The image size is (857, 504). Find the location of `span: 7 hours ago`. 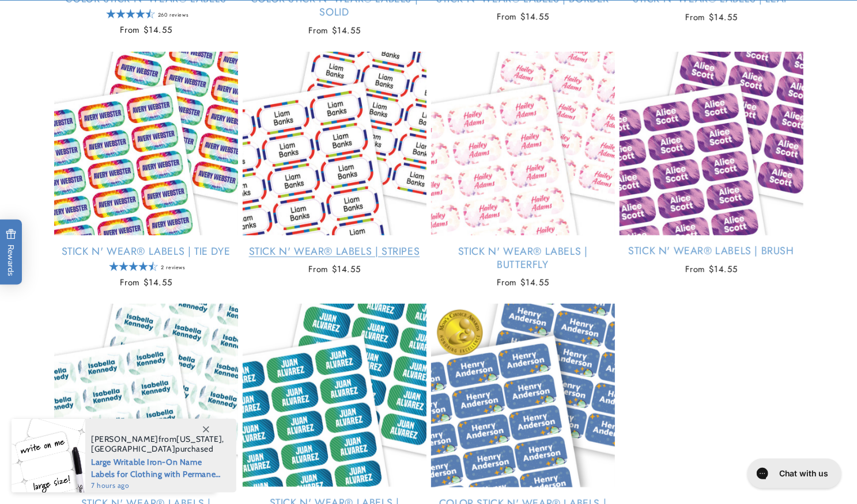

span: 7 hours ago is located at coordinates (157, 486).